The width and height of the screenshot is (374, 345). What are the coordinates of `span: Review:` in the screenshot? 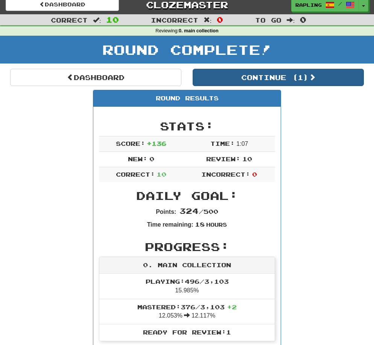 It's located at (223, 159).